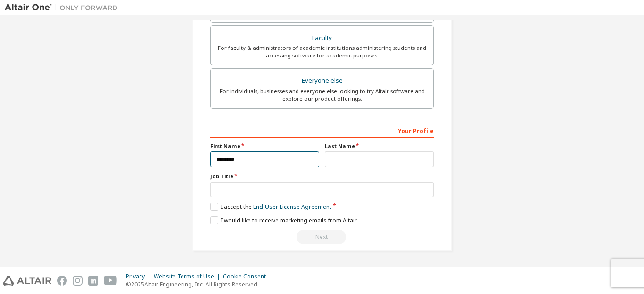 Image resolution: width=644 pixels, height=294 pixels. What do you see at coordinates (188, 277) in the screenshot?
I see `div: Website Terms of Use` at bounding box center [188, 277].